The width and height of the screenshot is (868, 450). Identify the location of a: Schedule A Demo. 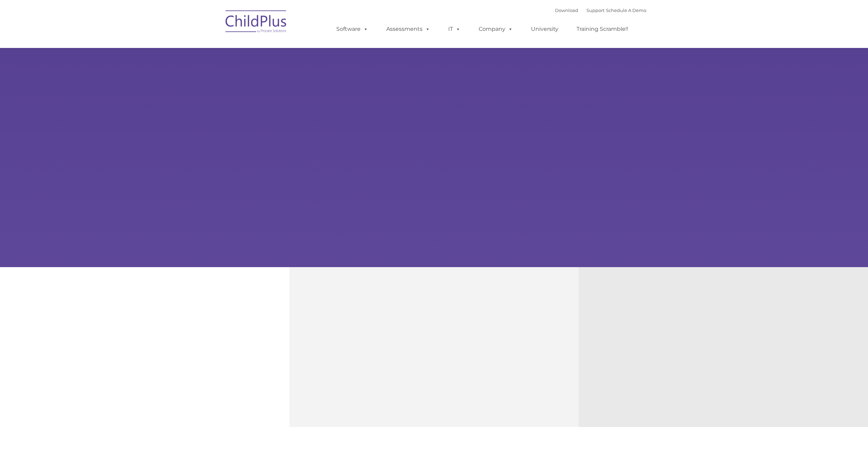
(626, 11).